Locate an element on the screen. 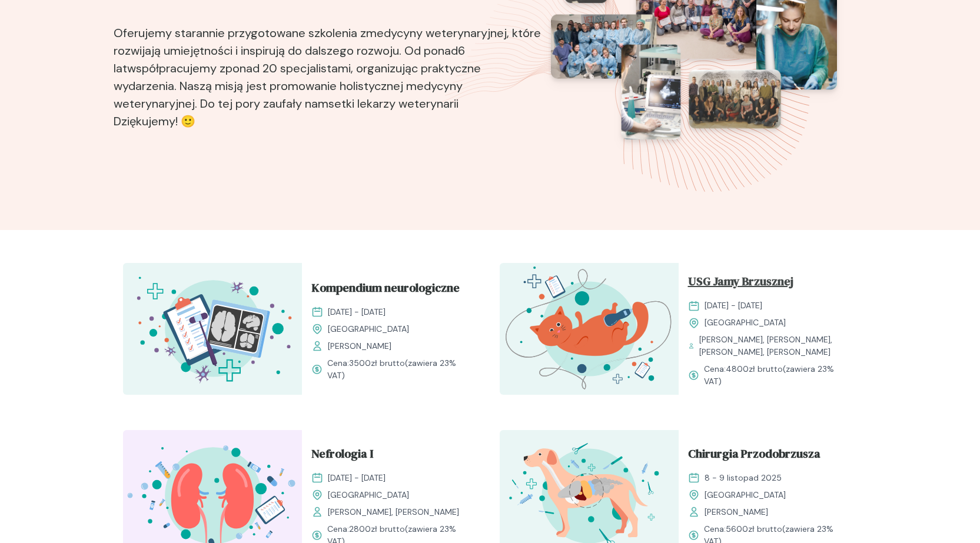 The width and height of the screenshot is (980, 543). span: 2800 zł brutto is located at coordinates (377, 529).